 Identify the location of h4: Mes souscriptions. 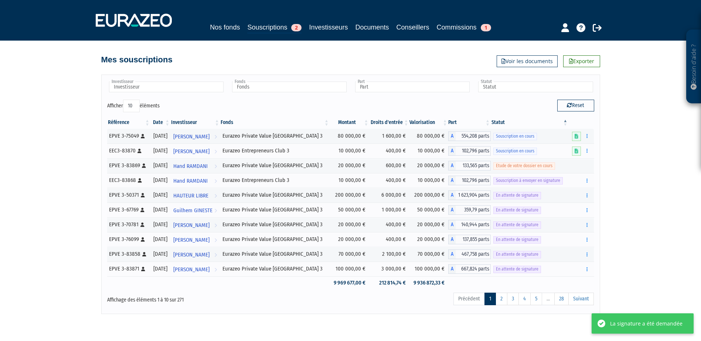
(137, 60).